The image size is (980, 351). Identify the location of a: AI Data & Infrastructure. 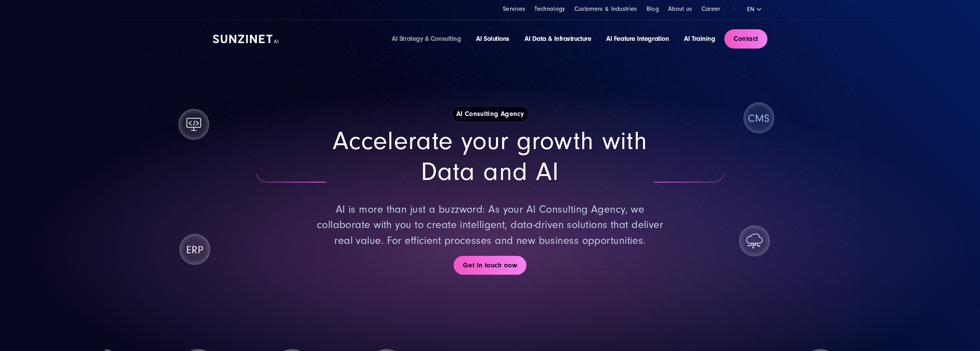
(557, 39).